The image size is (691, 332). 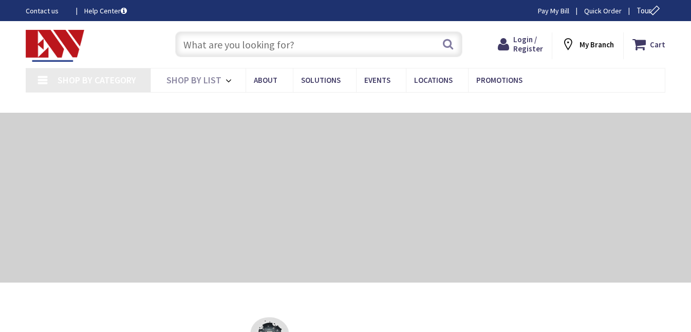 I want to click on strong: Cart, so click(x=658, y=44).